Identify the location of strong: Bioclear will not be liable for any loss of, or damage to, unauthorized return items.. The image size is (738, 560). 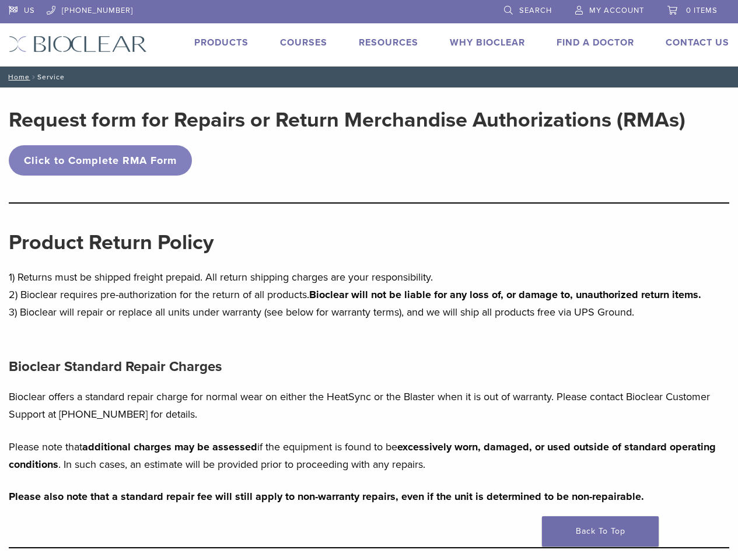
(505, 294).